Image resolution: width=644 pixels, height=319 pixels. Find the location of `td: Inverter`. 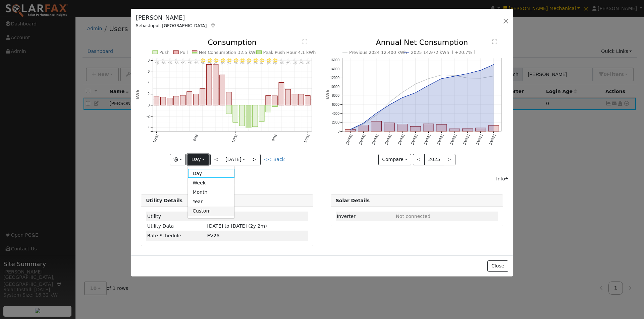

td: Inverter is located at coordinates (365, 216).